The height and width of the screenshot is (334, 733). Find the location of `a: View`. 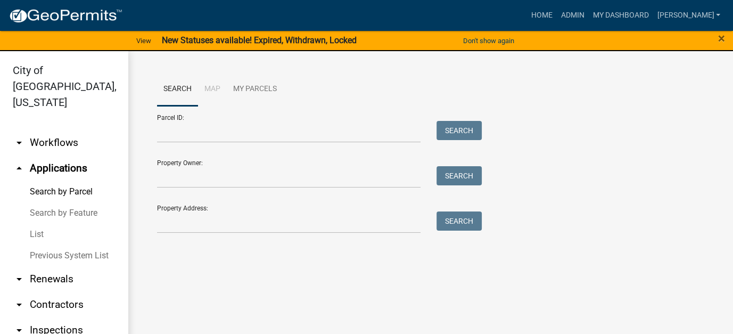

a: View is located at coordinates (144, 40).